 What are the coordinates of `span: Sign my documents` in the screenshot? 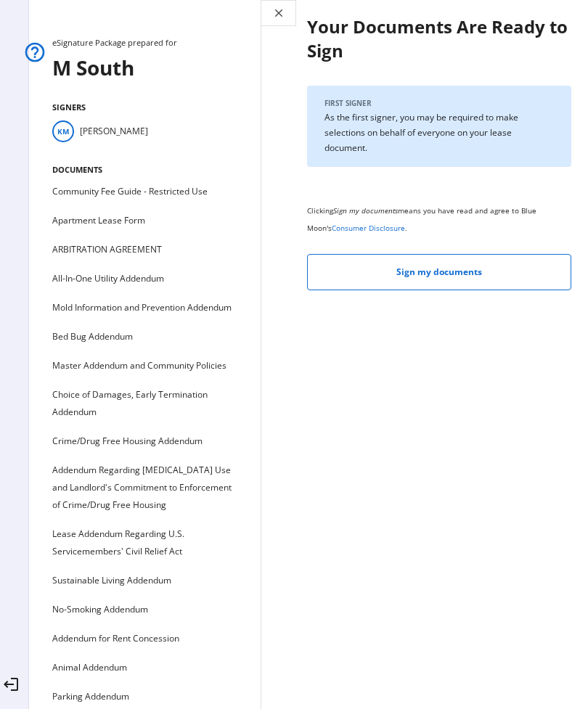 It's located at (439, 272).